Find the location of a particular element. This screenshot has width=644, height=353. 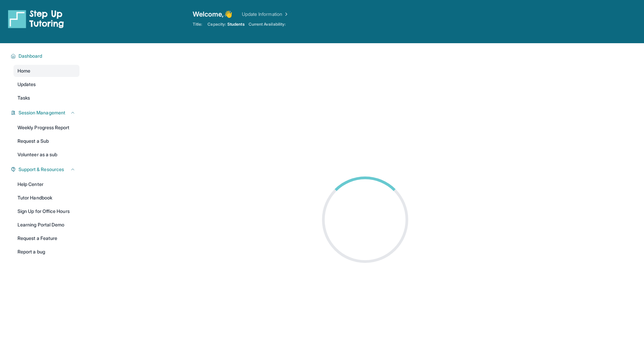

a: Request a Sub is located at coordinates (47, 141).